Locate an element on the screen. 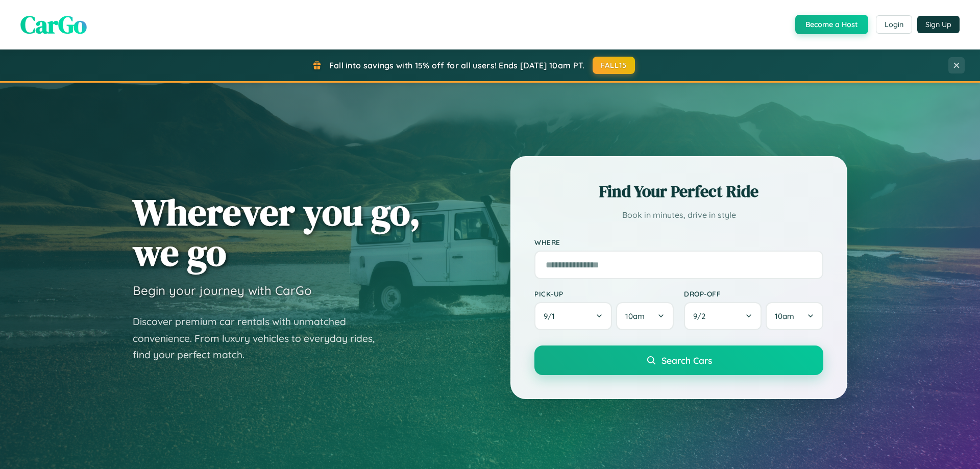 The image size is (980, 469). label: Where is located at coordinates (679, 242).